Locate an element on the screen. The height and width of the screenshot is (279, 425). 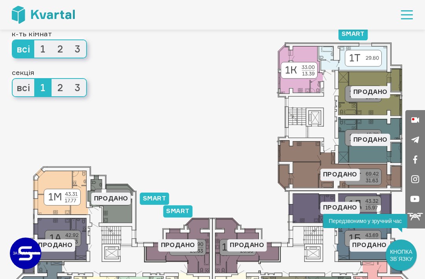
div: Передзвонимо у зручний час is located at coordinates (366, 221).